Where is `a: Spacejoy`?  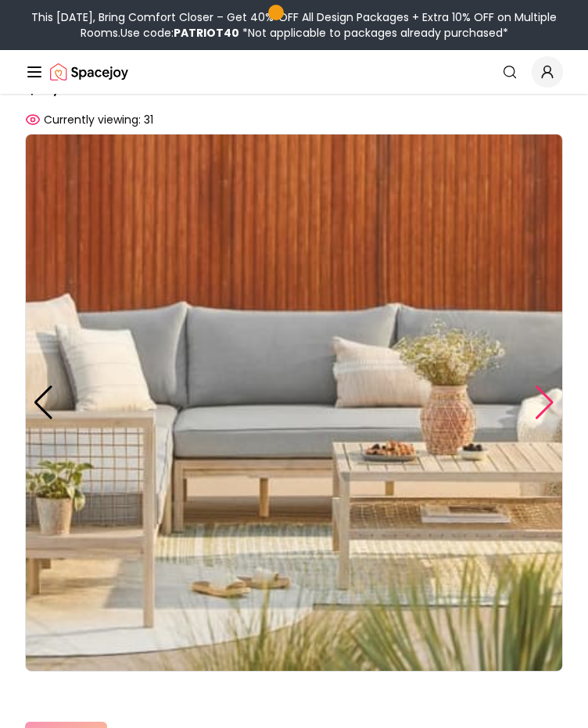 a: Spacejoy is located at coordinates (89, 72).